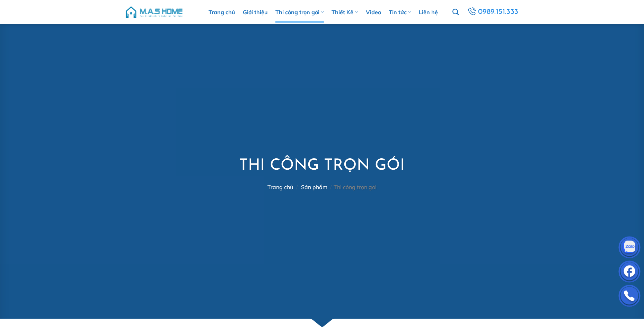 This screenshot has width=644, height=328. Describe the element at coordinates (498, 12) in the screenshot. I see `span: 0989.151.333` at that location.